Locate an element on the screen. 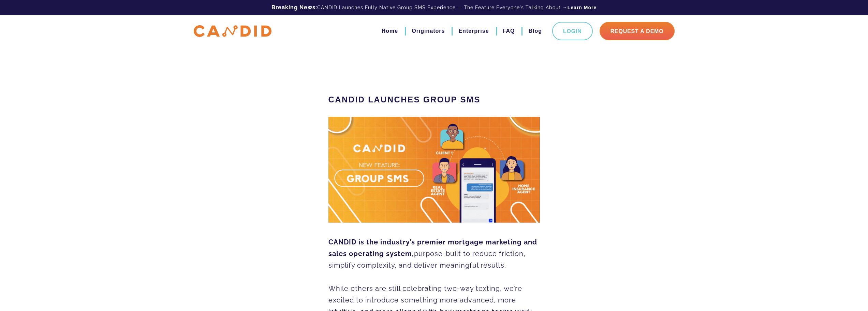 This screenshot has height=311, width=868. a: Enterprise is located at coordinates (473, 31).